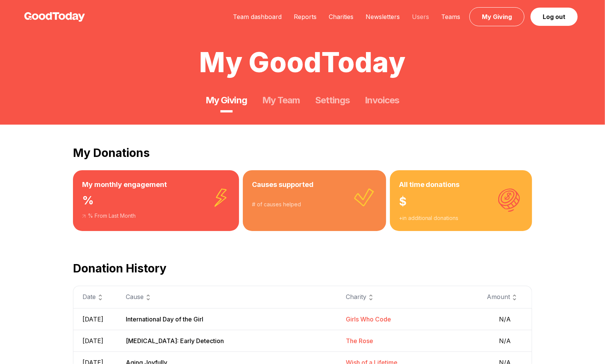 This screenshot has width=605, height=364. I want to click on a: Teams, so click(451, 17).